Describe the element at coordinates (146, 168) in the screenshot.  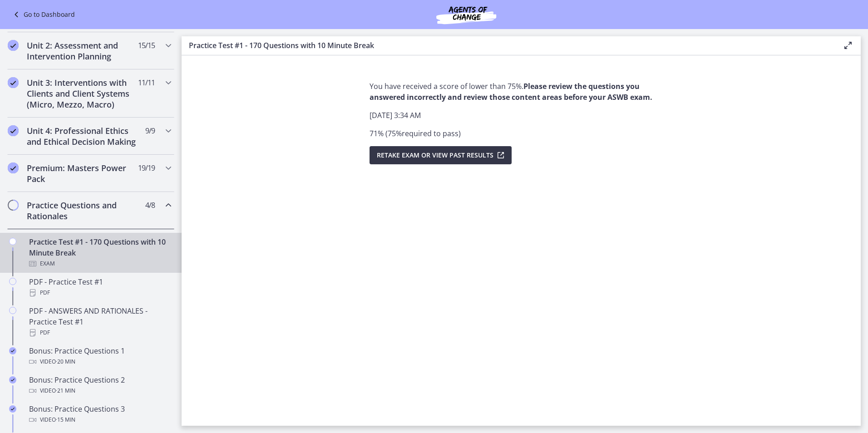
I see `span: 19 / 19` at that location.